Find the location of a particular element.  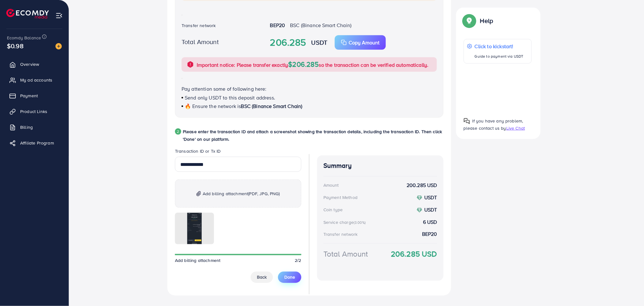

div: Transfer network is located at coordinates (341, 234).